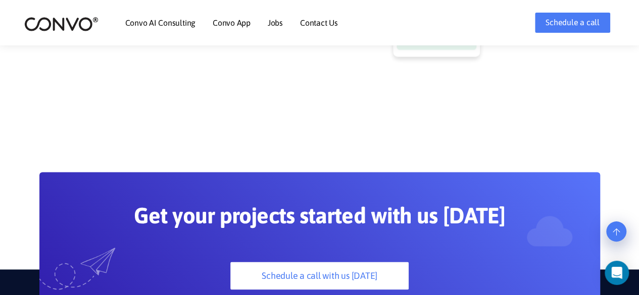  I want to click on a: Contact Us, so click(319, 23).